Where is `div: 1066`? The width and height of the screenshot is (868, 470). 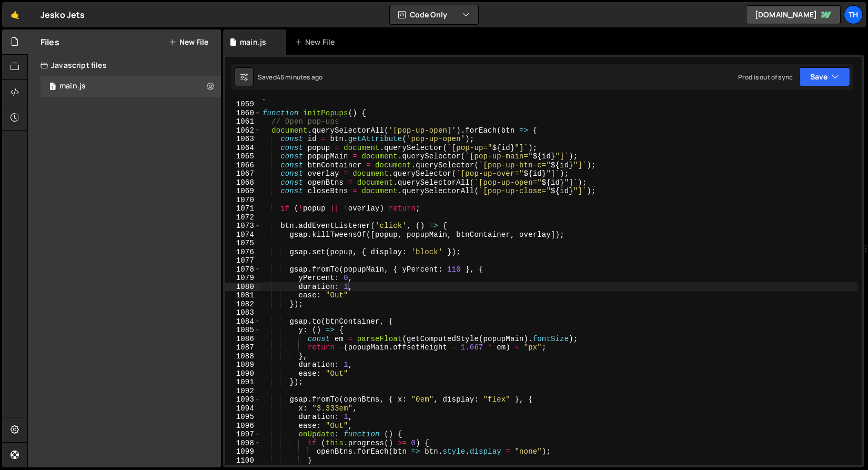 div: 1066 is located at coordinates (243, 166).